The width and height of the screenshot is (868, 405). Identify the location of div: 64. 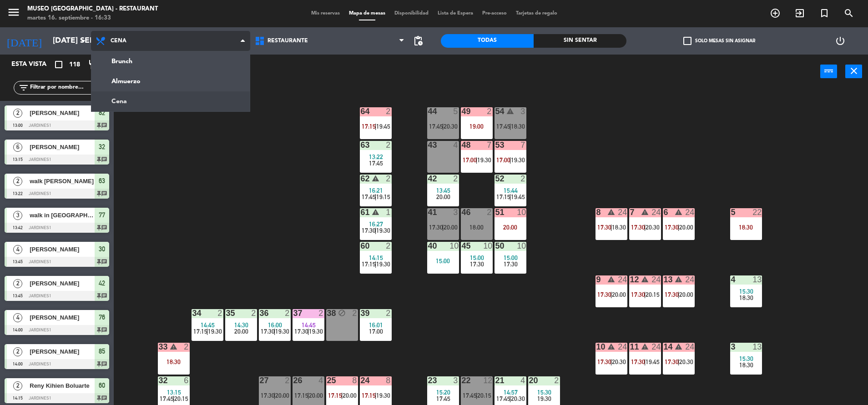
(361, 112).